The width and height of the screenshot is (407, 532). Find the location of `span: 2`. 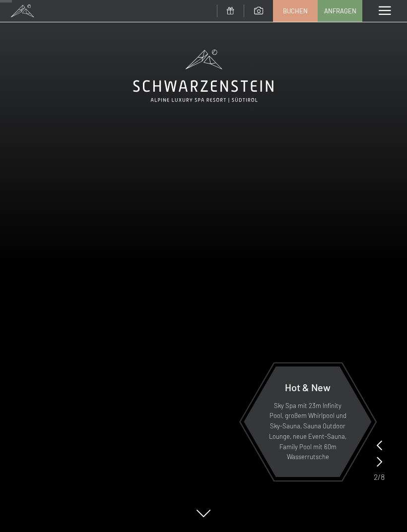

span: 2 is located at coordinates (376, 477).